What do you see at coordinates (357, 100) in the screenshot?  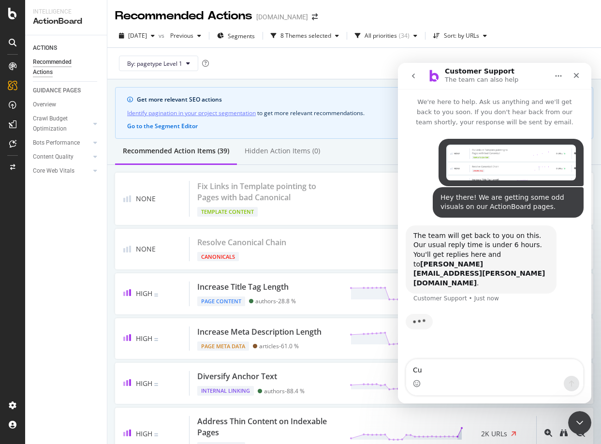 I see `div: Get more relevant SEO actions` at bounding box center [357, 100].